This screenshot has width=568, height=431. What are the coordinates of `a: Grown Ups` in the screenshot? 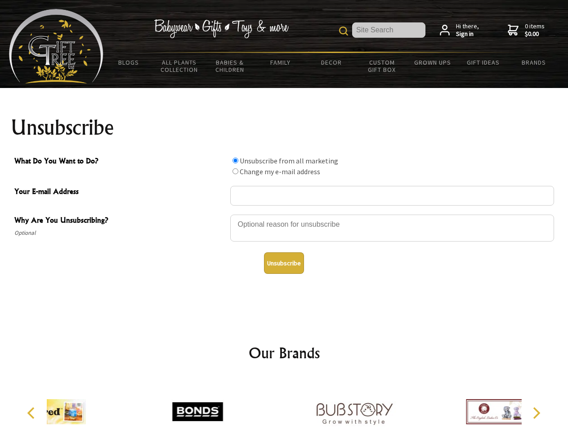 It's located at (432, 62).